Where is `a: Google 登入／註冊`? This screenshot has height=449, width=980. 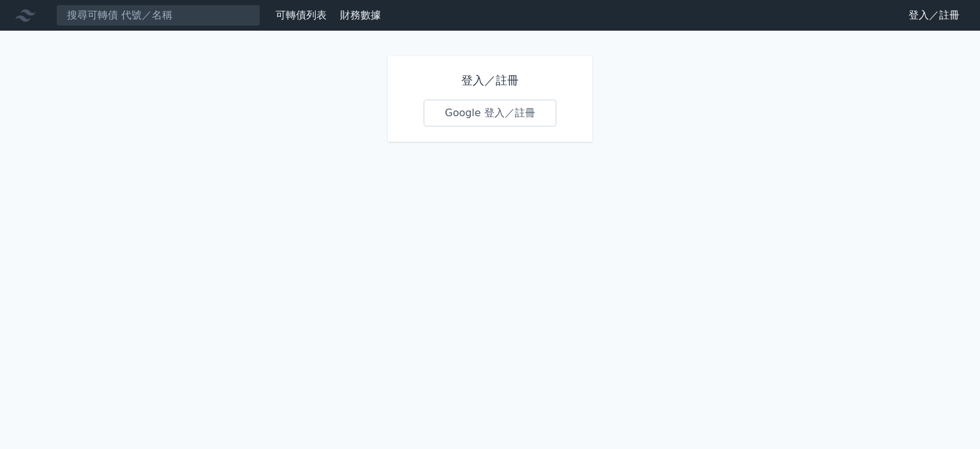 a: Google 登入／註冊 is located at coordinates (490, 113).